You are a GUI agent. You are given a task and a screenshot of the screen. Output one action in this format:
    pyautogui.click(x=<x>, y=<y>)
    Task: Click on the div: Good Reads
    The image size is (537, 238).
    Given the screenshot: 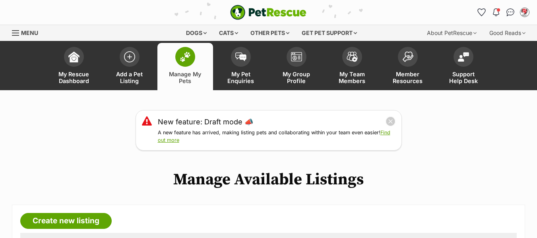 What is the action you would take?
    pyautogui.click(x=507, y=33)
    